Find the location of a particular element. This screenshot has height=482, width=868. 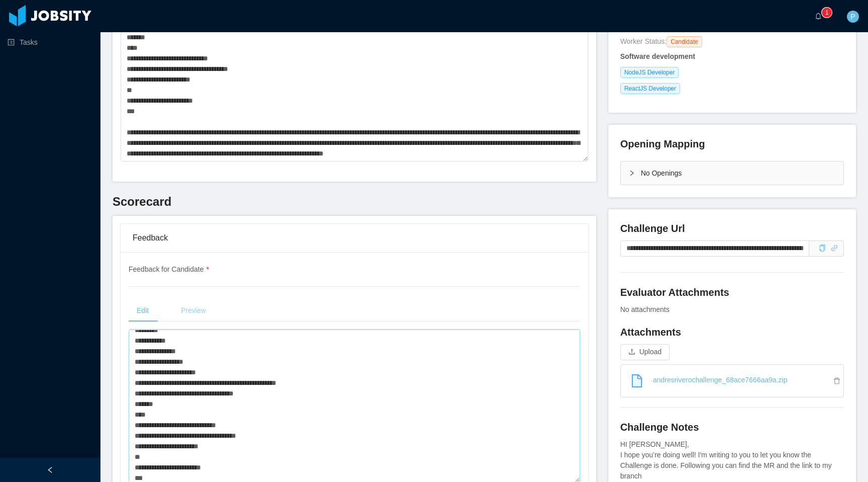

h4: Challenge Notes is located at coordinates (732, 427).